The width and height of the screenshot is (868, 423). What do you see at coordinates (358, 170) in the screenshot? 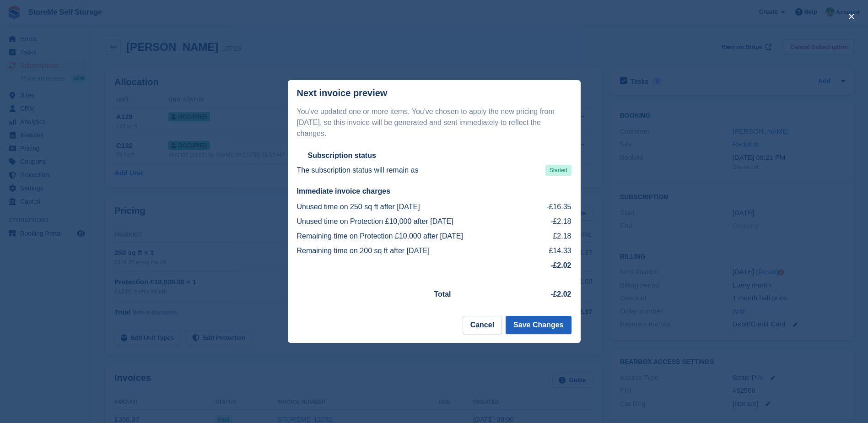
I see `p: The subscription status will remain as` at bounding box center [358, 170].